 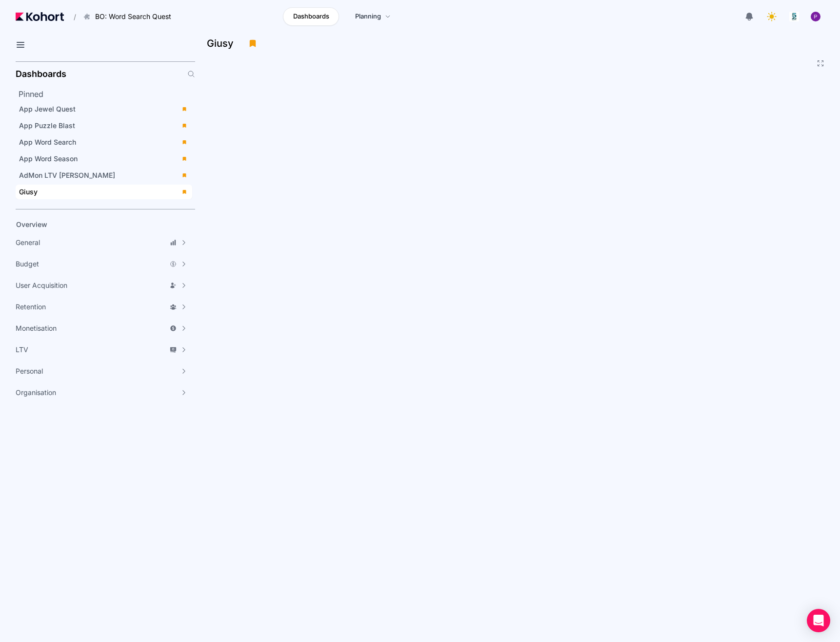 What do you see at coordinates (35, 393) in the screenshot?
I see `span: Organisation` at bounding box center [35, 393].